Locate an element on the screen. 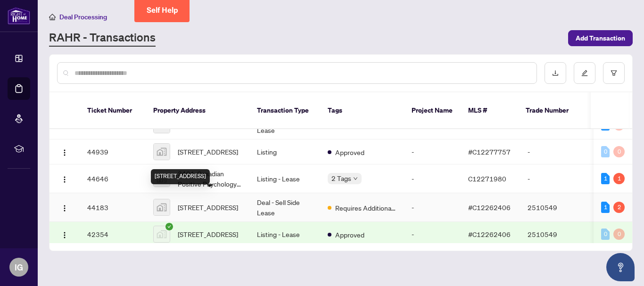  td: 42354 is located at coordinates (113, 234).